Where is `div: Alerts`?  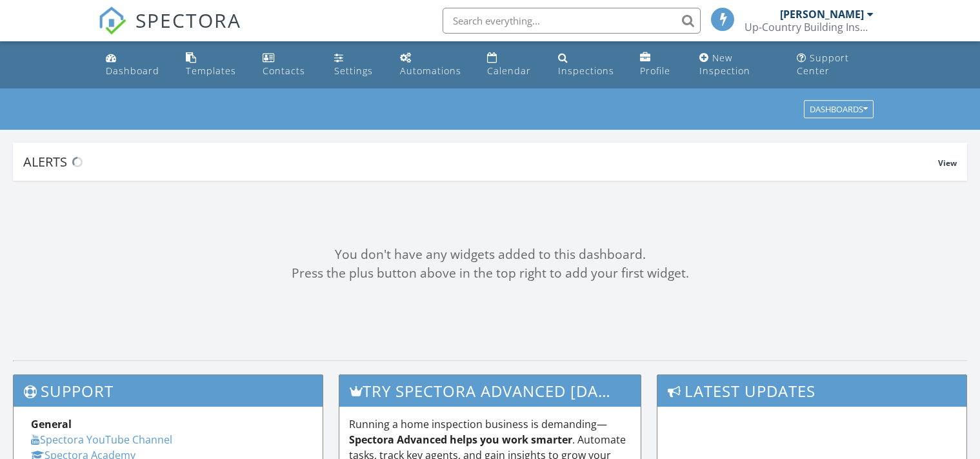
div: Alerts is located at coordinates (481, 161).